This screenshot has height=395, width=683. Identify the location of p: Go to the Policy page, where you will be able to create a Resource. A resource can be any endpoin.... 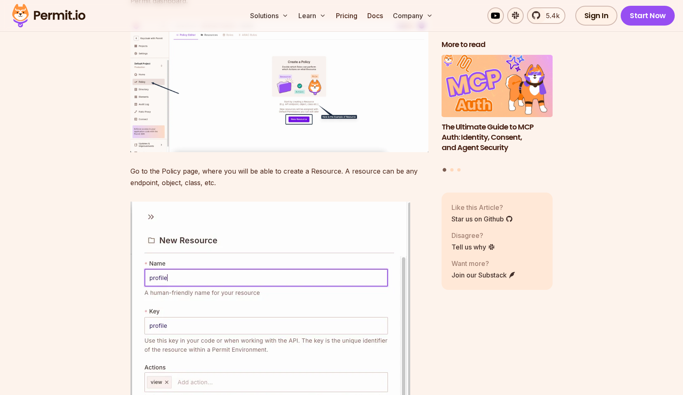
(279, 177).